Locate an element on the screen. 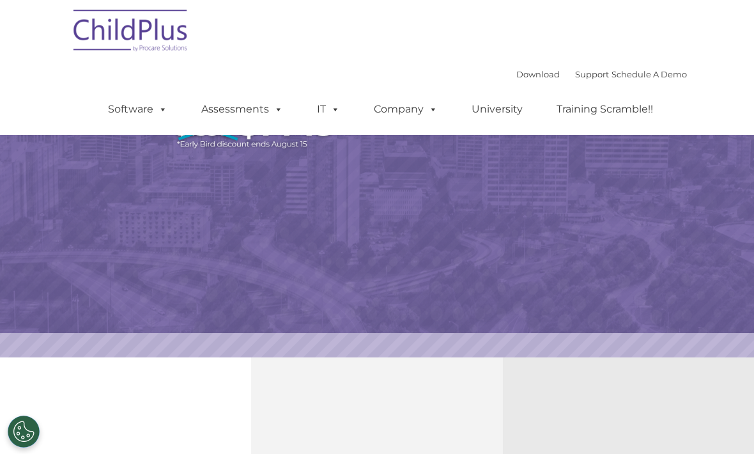  img: ChildPlus by Procare Solutions is located at coordinates (131, 33).